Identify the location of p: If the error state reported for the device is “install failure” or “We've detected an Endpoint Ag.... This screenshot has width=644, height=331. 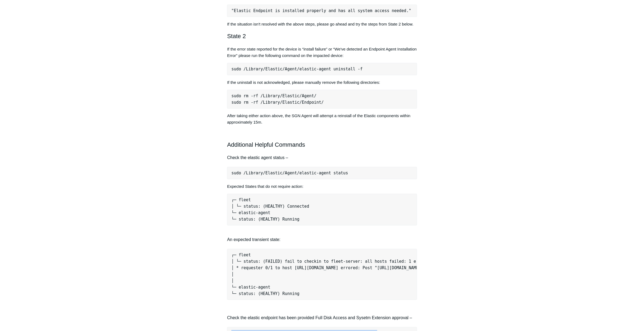
(322, 52).